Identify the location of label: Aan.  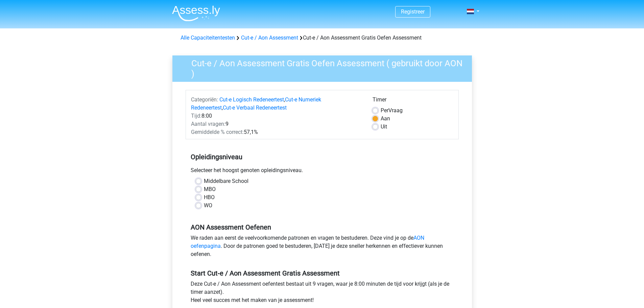
(385, 118).